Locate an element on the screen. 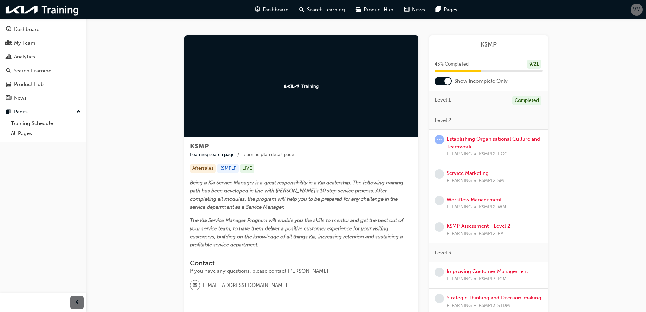 The width and height of the screenshot is (646, 312). span: email-icon is located at coordinates (195, 285).